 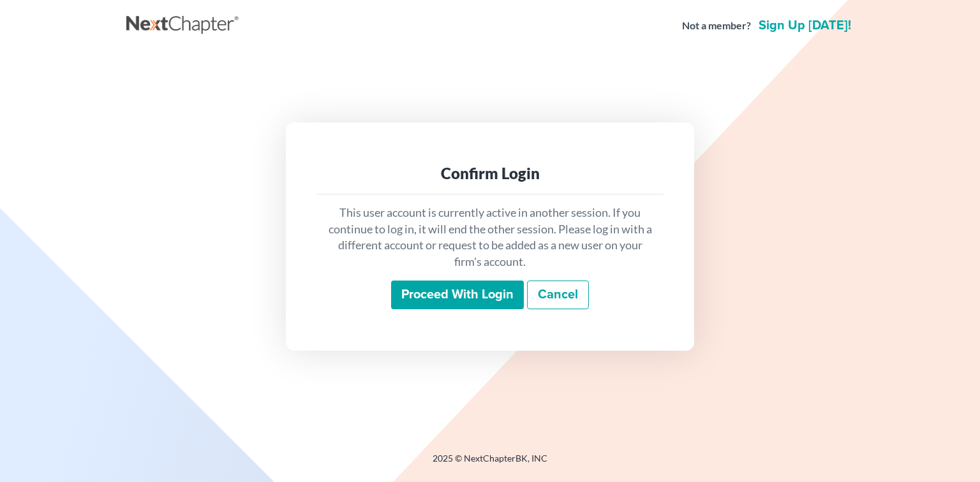 I want to click on div: 2025 © NextChapterBK, INC, so click(x=490, y=463).